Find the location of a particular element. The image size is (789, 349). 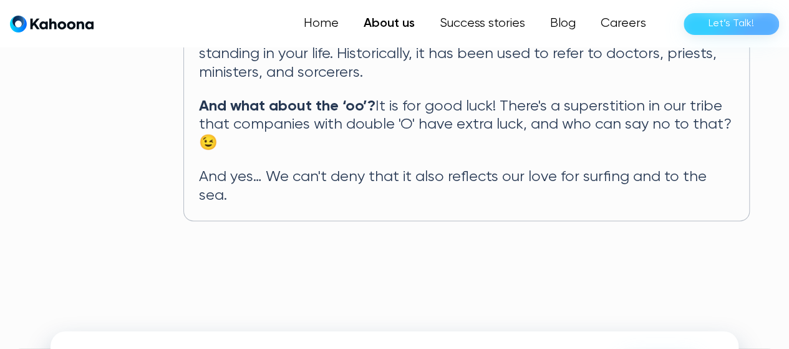

a: Let’s Talk! is located at coordinates (731, 24).